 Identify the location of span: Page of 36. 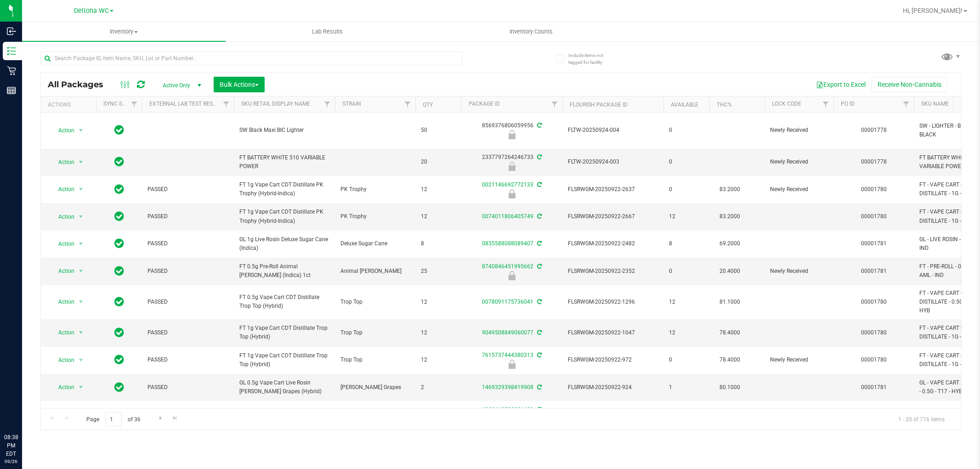
(113, 419).